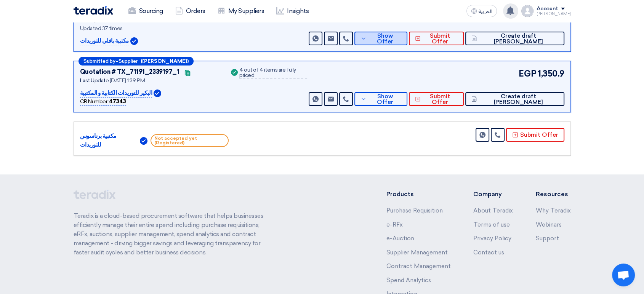 This screenshot has width=644, height=294. What do you see at coordinates (150, 28) in the screenshot?
I see `div: Updated 37 times` at bounding box center [150, 28].